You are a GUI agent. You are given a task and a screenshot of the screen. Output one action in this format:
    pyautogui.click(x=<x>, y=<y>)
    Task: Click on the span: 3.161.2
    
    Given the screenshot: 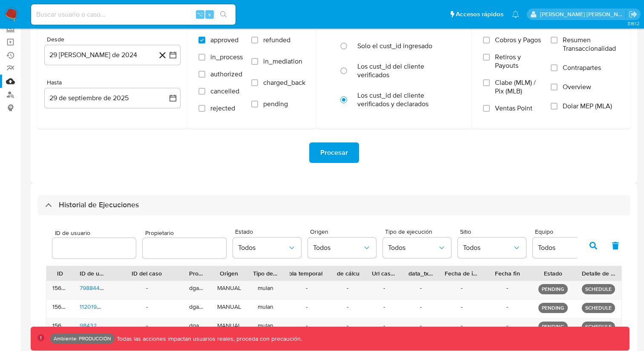 What is the action you would take?
    pyautogui.click(x=633, y=23)
    